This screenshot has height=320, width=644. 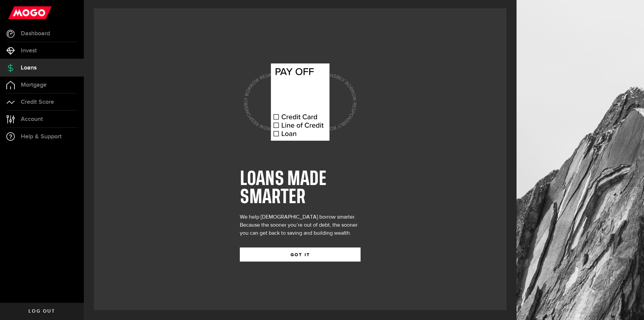 What do you see at coordinates (35, 34) in the screenshot?
I see `span: Dashboard` at bounding box center [35, 34].